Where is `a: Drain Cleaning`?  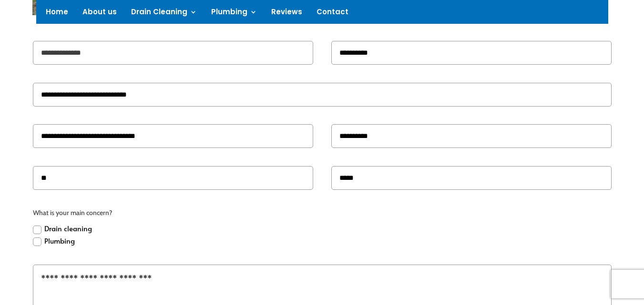 a: Drain Cleaning is located at coordinates (164, 14).